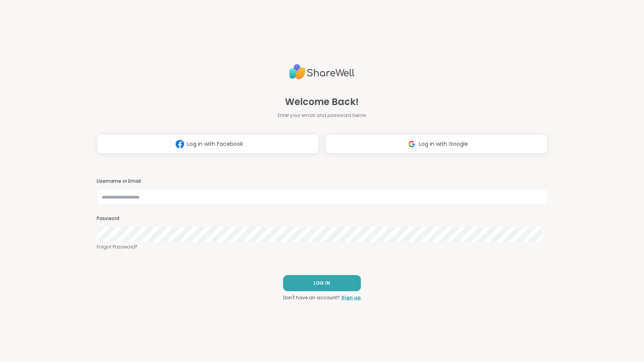 The height and width of the screenshot is (362, 644). What do you see at coordinates (321, 283) in the screenshot?
I see `span: LOG IN` at bounding box center [321, 283].